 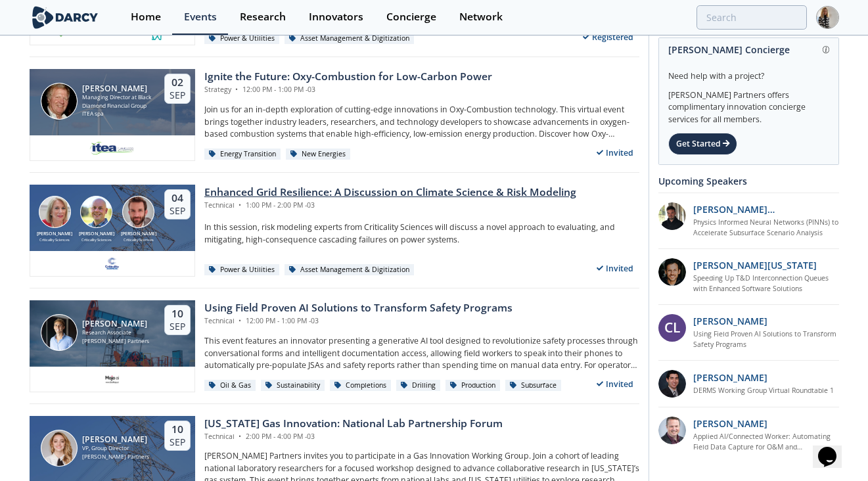 I want to click on div: Ignite the Future: Oxy-Combustion for Low-Carbon Power, so click(x=348, y=77).